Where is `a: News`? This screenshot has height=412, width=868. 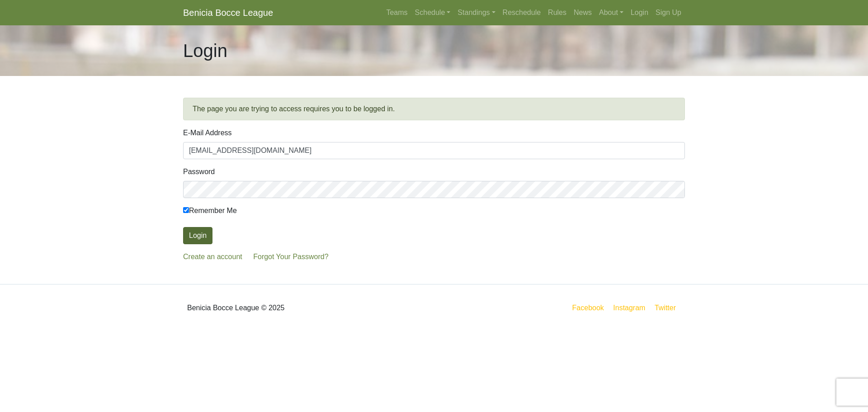 a: News is located at coordinates (583, 13).